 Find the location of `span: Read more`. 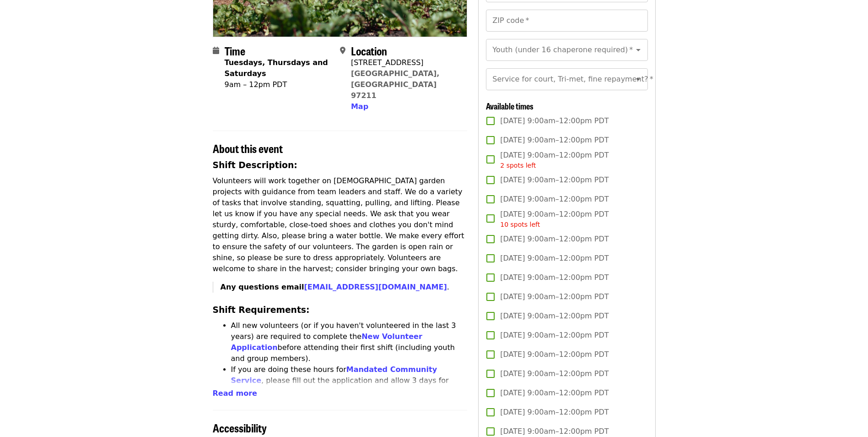

span: Read more is located at coordinates (235, 393).